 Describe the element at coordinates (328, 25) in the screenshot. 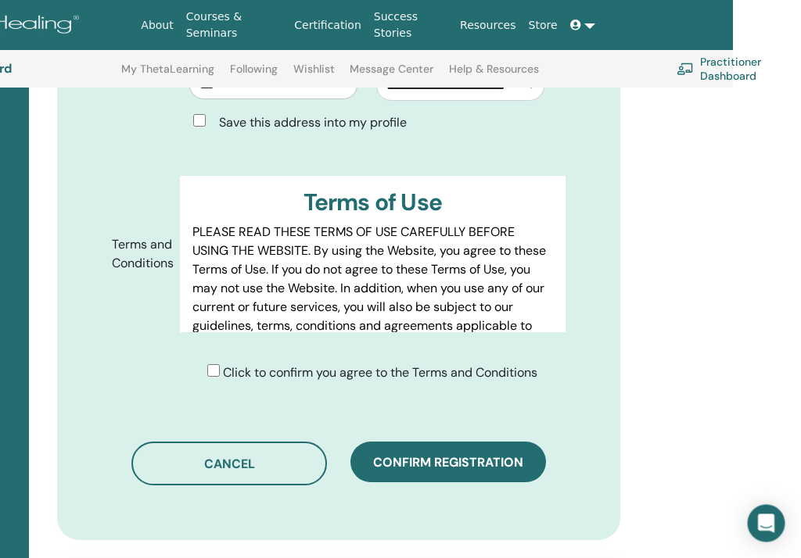

I see `a: Certification` at that location.